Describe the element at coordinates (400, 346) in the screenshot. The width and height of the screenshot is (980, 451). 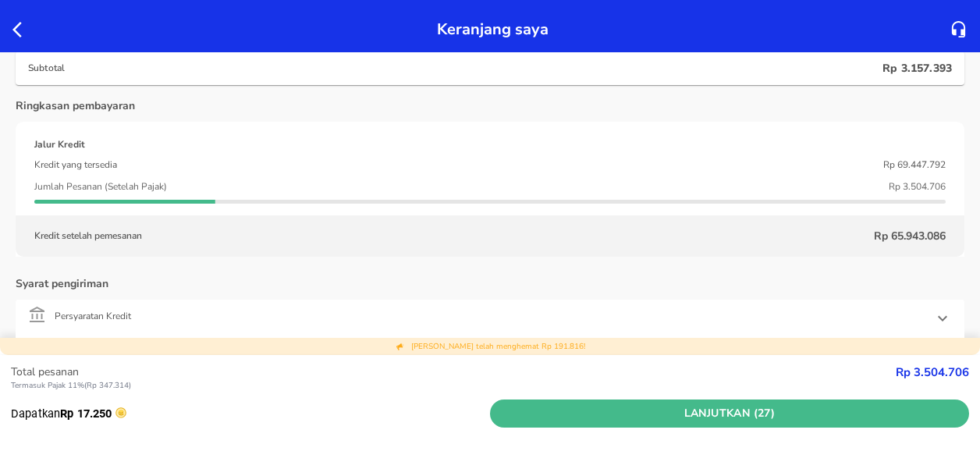
I see `img: total discount` at that location.